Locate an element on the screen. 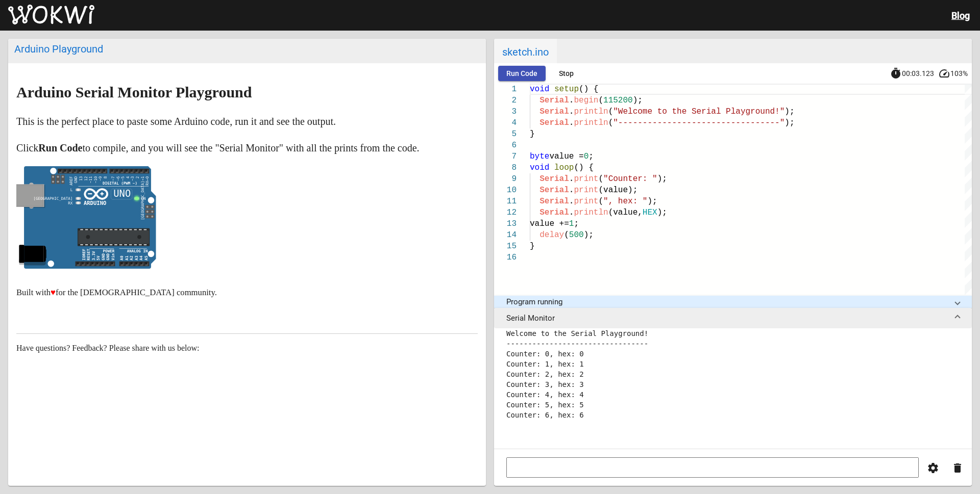 The width and height of the screenshot is (980, 494). div: 1 is located at coordinates (505, 90).